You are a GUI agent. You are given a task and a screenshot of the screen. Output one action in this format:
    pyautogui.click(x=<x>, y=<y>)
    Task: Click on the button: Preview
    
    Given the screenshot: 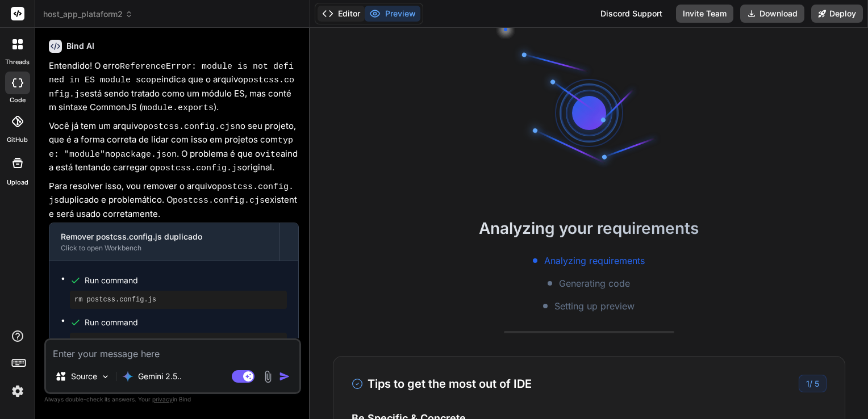 What is the action you would take?
    pyautogui.click(x=392, y=13)
    